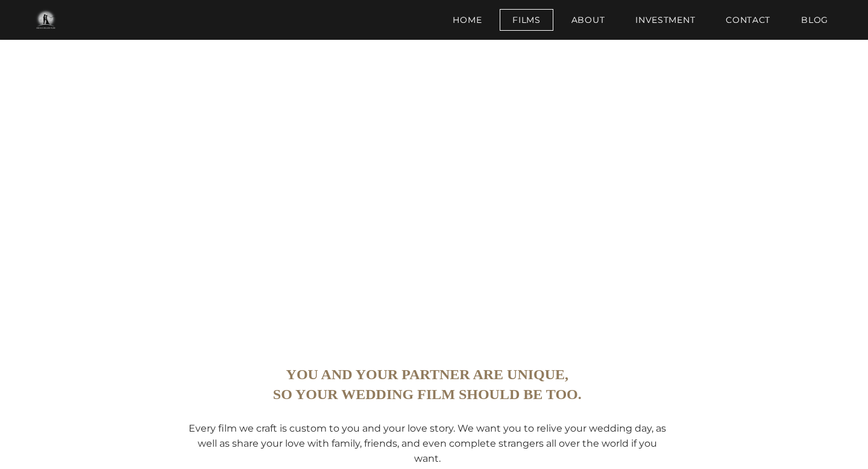 The image size is (868, 469). Describe the element at coordinates (748, 20) in the screenshot. I see `a: Contact` at that location.